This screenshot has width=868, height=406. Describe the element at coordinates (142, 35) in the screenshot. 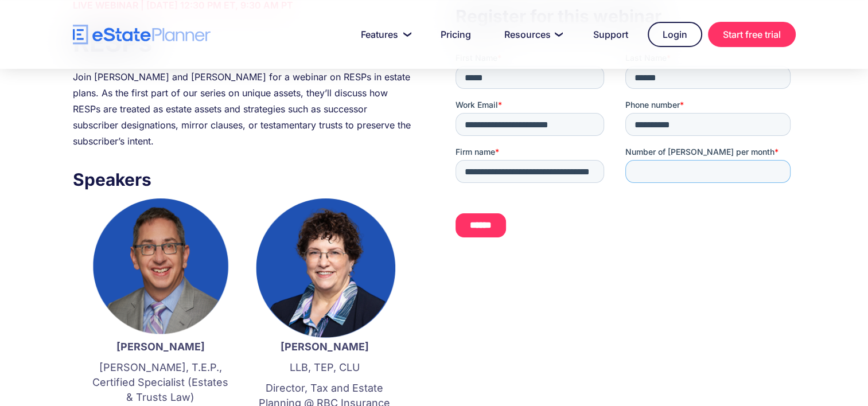

I see `a: home` at that location.